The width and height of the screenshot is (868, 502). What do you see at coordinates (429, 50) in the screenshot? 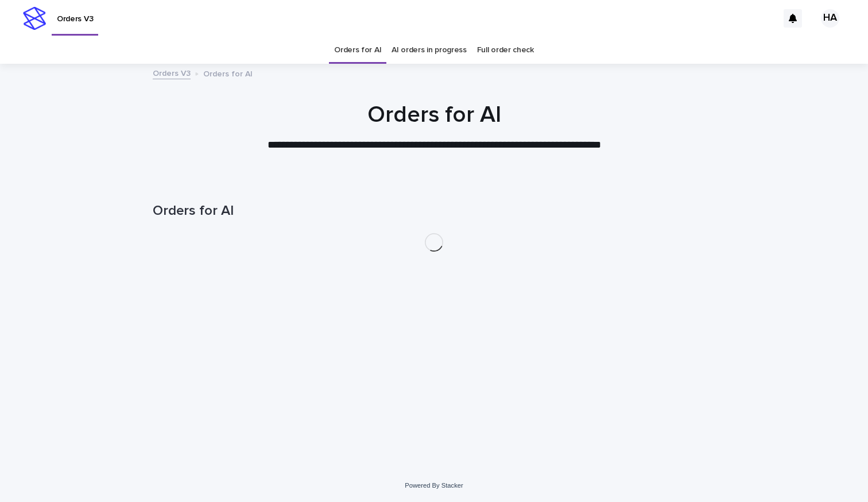
I see `a: AI orders in progress` at bounding box center [429, 50].